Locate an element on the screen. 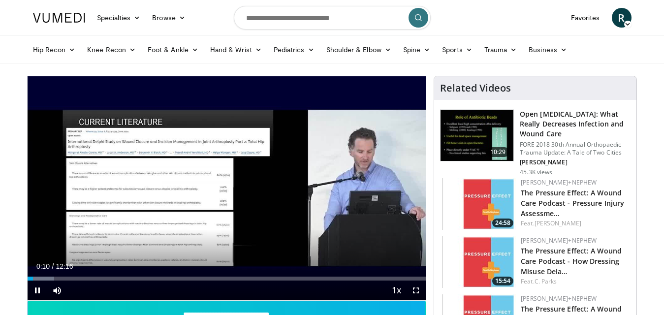  span: 15:54 is located at coordinates (502, 281).